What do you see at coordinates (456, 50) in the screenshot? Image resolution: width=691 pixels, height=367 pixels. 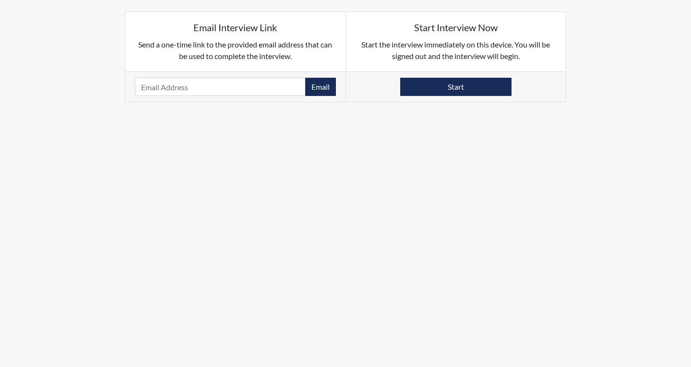 I see `p: Start the interview immediately on this device. You will be signed out and the interview will begin.` at bounding box center [456, 50].